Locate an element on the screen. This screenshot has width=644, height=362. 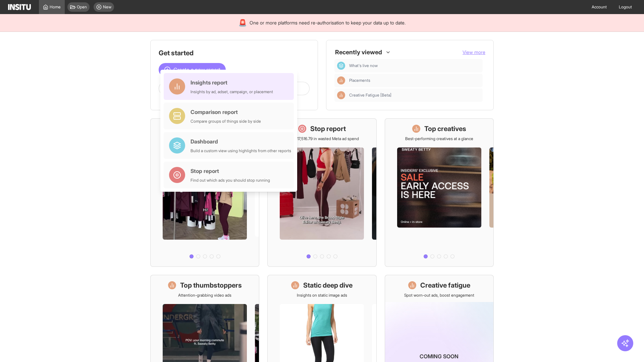
p: Insights on static image ads is located at coordinates (322, 295).